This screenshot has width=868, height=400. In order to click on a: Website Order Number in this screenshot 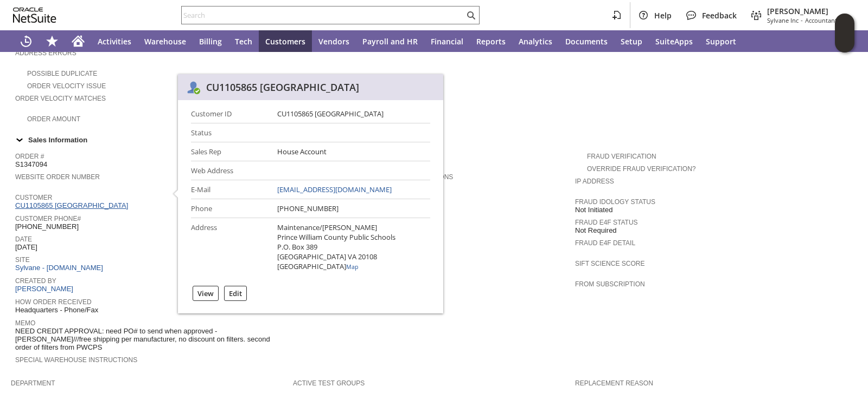, I will do `click(58, 177)`.